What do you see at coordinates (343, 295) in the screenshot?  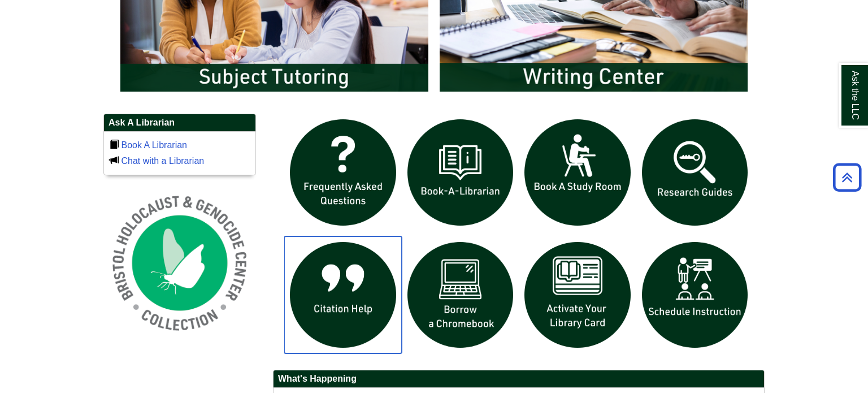 I see `img: citation help icon links to citation help guide page` at bounding box center [343, 295].